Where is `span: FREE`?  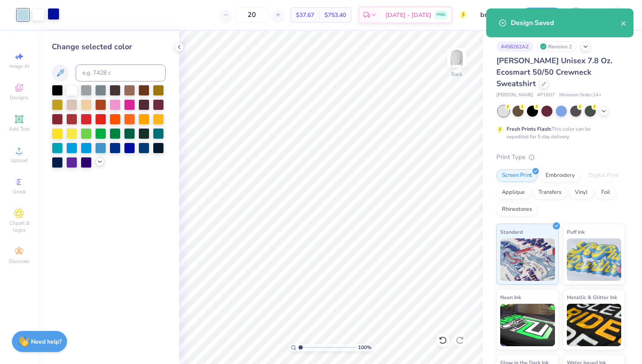 span: FREE is located at coordinates (441, 15).